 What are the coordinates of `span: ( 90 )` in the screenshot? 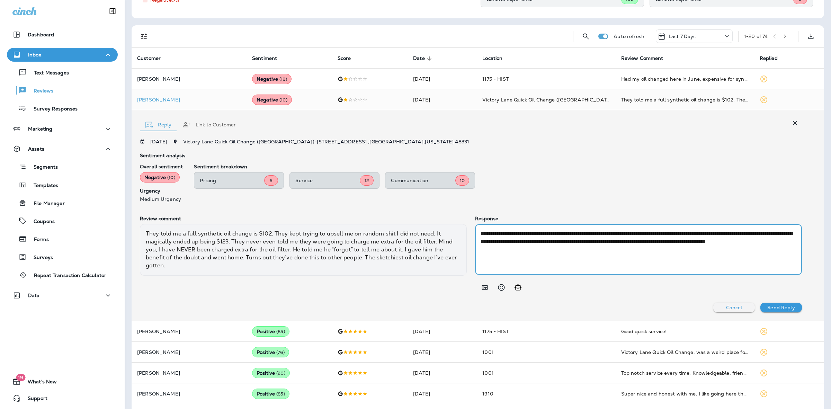 It's located at (281, 373).